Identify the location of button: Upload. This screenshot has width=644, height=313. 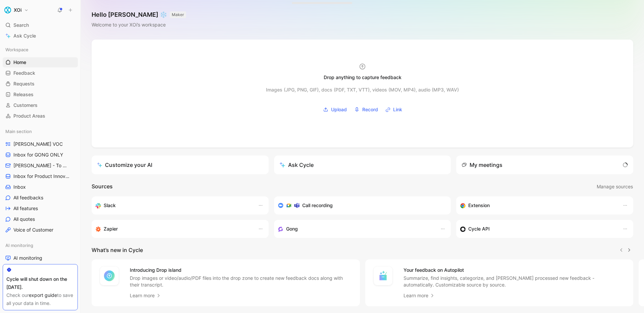
(335, 110).